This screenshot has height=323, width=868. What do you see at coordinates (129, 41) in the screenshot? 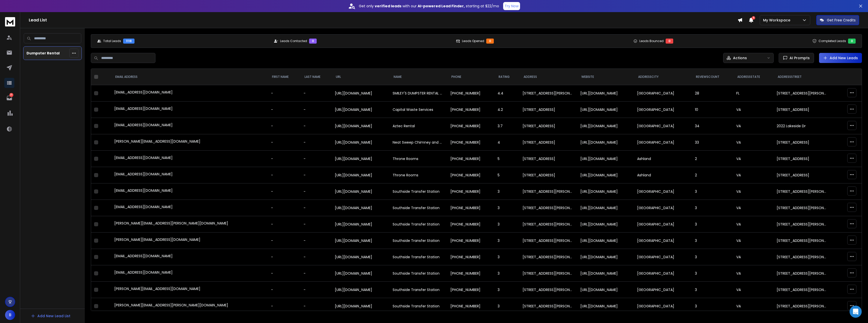
I see `div: 1118` at bounding box center [129, 41].